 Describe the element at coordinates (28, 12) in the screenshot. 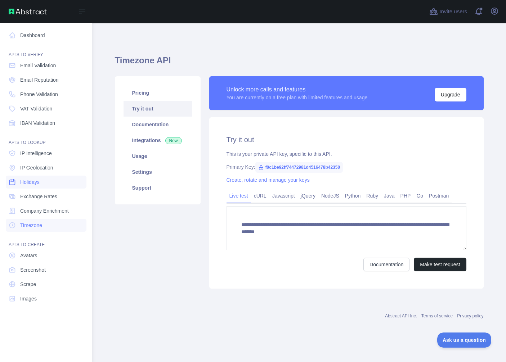

I see `img: Abstract API` at that location.